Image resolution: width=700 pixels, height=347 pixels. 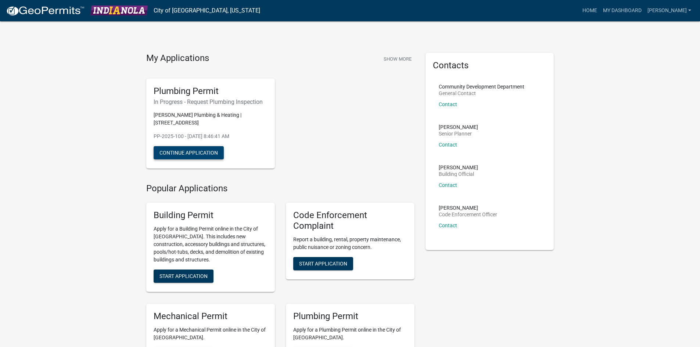 I want to click on h4: Popular Applications, so click(x=280, y=189).